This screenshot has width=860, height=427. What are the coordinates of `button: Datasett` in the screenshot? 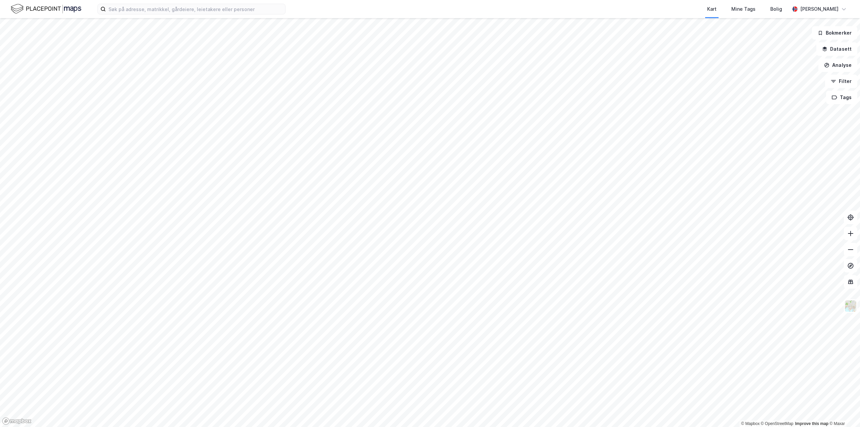 It's located at (837, 49).